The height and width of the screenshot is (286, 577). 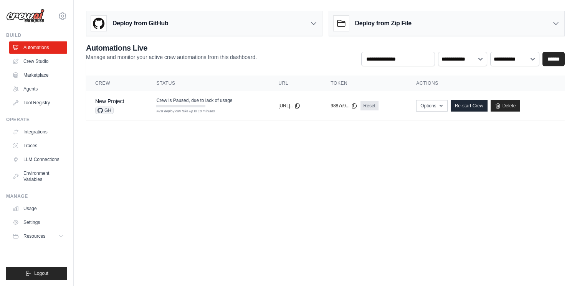 I want to click on a: New Project, so click(x=109, y=101).